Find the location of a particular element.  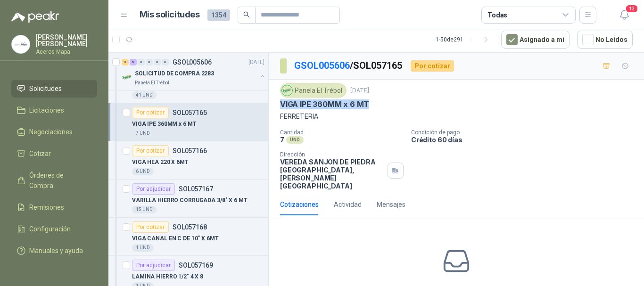

span: Negociaciones is located at coordinates (51, 132).